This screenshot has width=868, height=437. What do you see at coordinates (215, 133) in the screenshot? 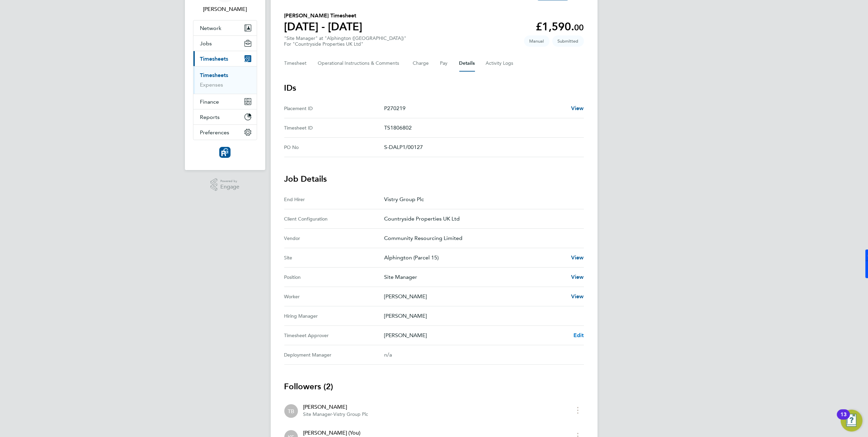
I see `span: Preferences` at bounding box center [215, 133].